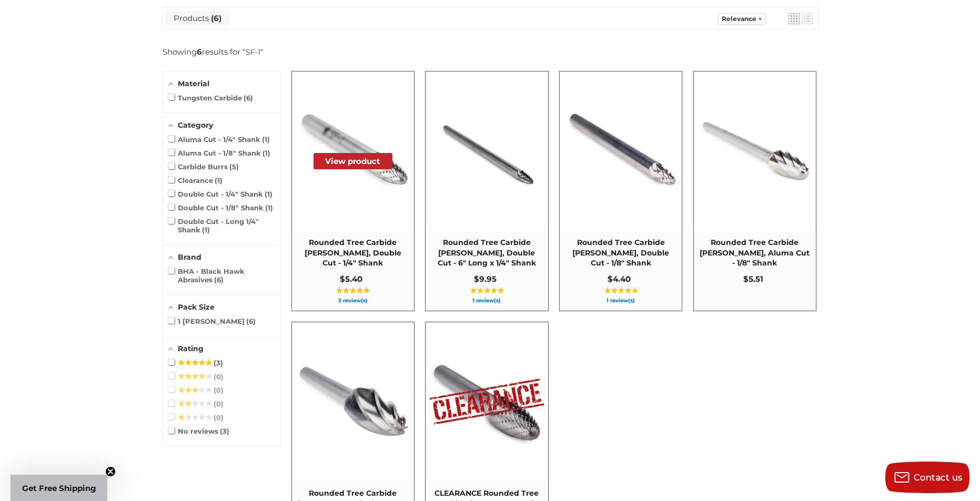 The image size is (980, 501). I want to click on span: Contact us, so click(938, 478).